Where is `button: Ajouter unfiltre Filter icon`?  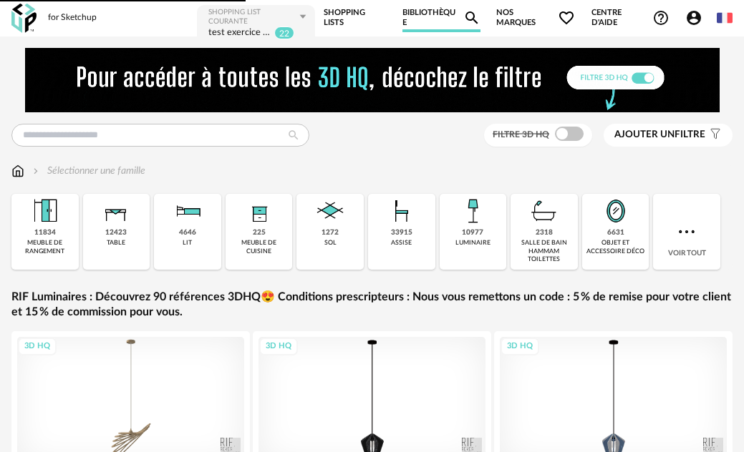 button: Ajouter unfiltre Filter icon is located at coordinates (668, 135).